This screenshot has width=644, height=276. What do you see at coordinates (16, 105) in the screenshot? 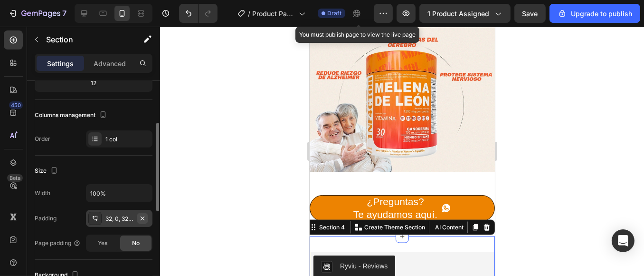
I see `div: 450` at bounding box center [16, 105].